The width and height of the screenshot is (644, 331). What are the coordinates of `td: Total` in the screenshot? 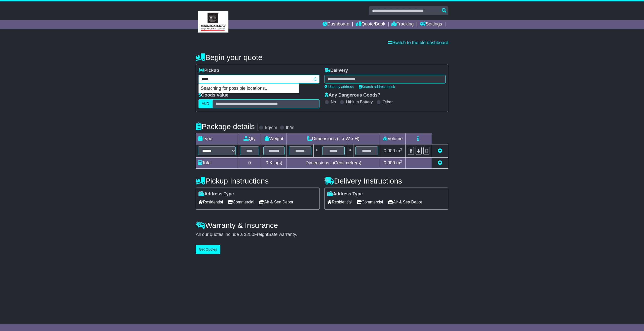 It's located at (217, 163).